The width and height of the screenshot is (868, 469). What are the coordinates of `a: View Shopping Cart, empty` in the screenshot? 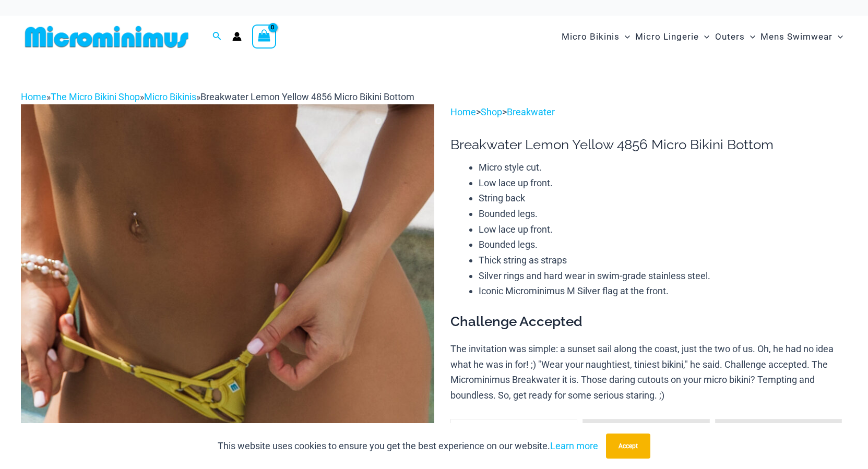 It's located at (264, 37).